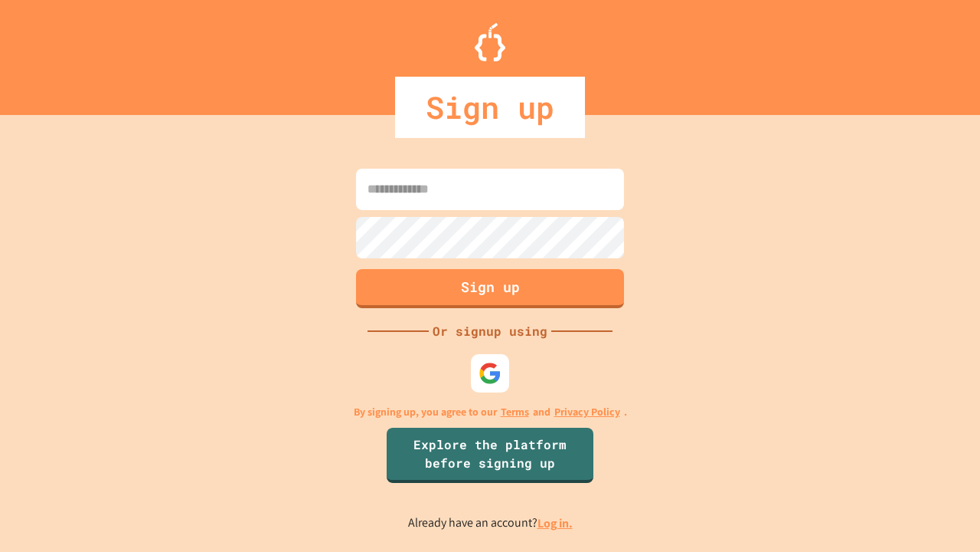  What do you see at coordinates (490, 107) in the screenshot?
I see `div: Sign up` at bounding box center [490, 107].